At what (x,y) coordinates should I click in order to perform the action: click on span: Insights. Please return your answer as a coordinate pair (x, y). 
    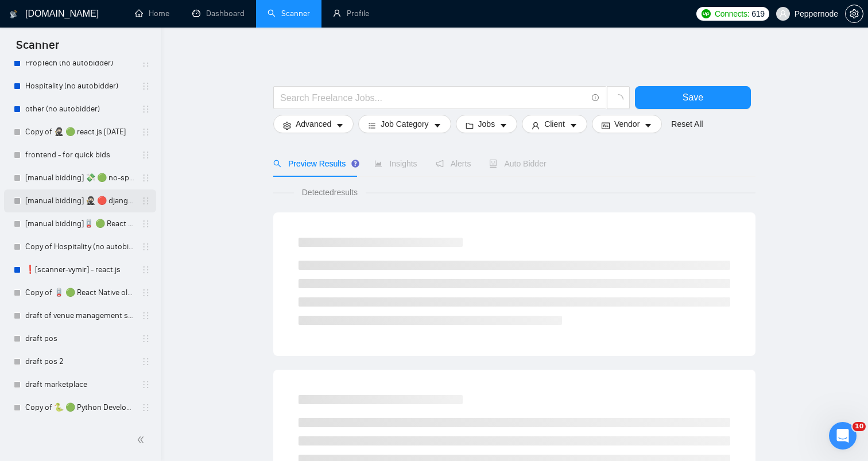
    Looking at the image, I should click on (395, 164).